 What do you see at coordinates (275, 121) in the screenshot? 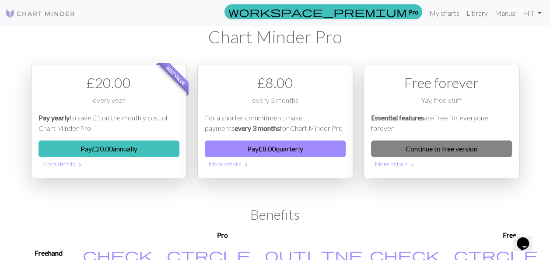
I see `div: Payment option 2` at bounding box center [275, 121].